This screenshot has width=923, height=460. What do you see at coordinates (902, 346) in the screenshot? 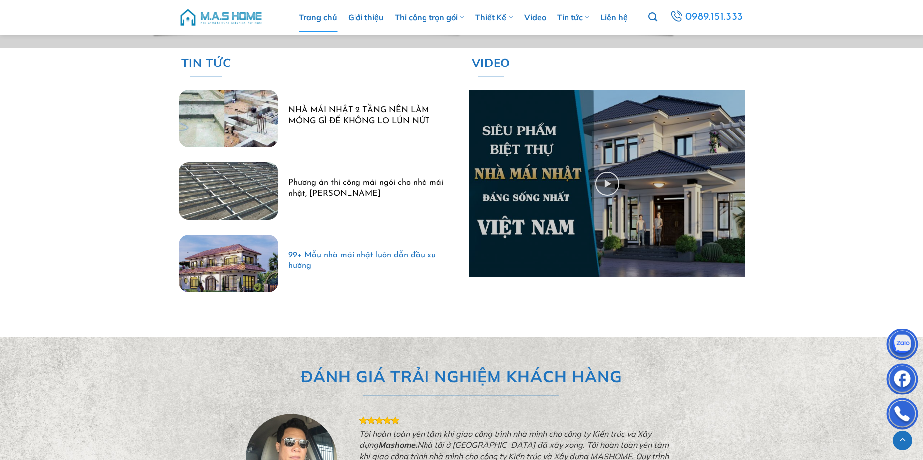
I see `img: Zalo` at bounding box center [902, 346].